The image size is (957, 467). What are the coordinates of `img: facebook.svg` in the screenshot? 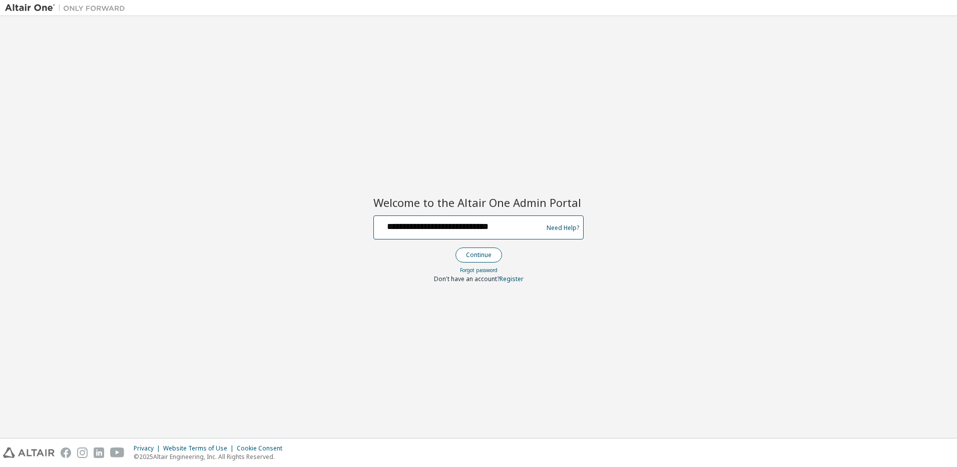 It's located at (66, 452).